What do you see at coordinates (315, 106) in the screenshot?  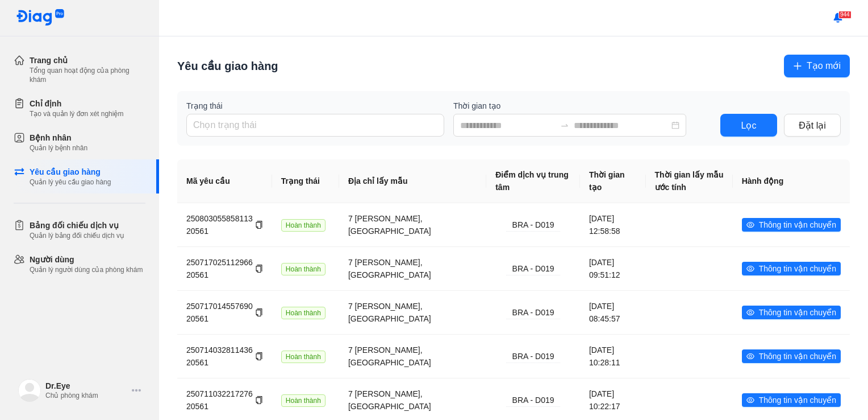 I see `label: Trạng thái` at bounding box center [315, 106].